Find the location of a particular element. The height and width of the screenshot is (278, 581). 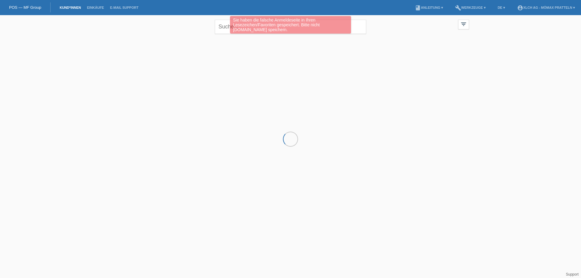

div: Sie haben die falsche Anmeldeseite in Ihren Lesezeichen/Favoriten gespeichert. Bitte nicht [DOMAI... is located at coordinates (290, 25).